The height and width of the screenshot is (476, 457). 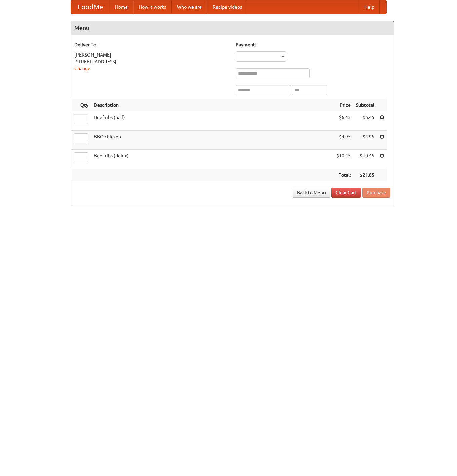 What do you see at coordinates (152, 7) in the screenshot?
I see `a: How it works` at bounding box center [152, 7].